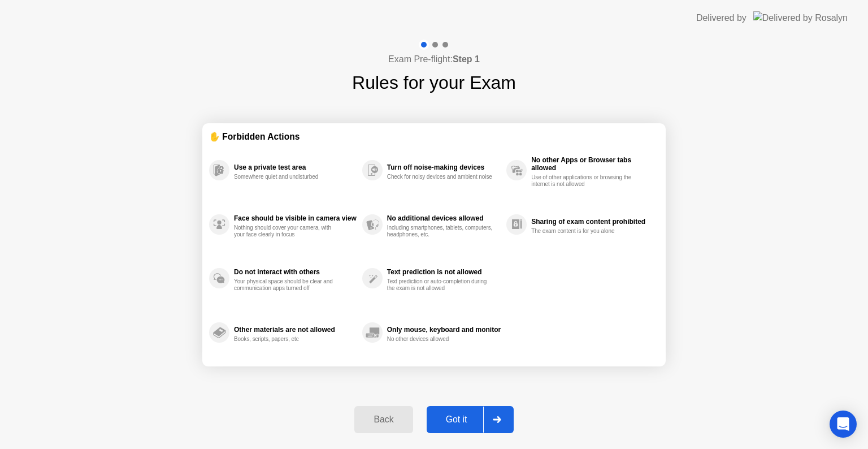 Image resolution: width=868 pixels, height=449 pixels. Describe the element at coordinates (383, 419) in the screenshot. I see `button: Back` at that location.